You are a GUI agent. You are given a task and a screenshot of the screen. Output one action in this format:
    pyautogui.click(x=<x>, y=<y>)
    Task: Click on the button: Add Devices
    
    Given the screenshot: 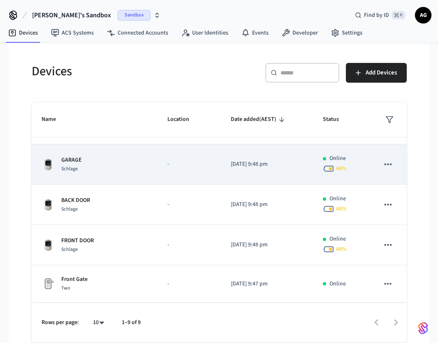 What is the action you would take?
    pyautogui.click(x=376, y=73)
    